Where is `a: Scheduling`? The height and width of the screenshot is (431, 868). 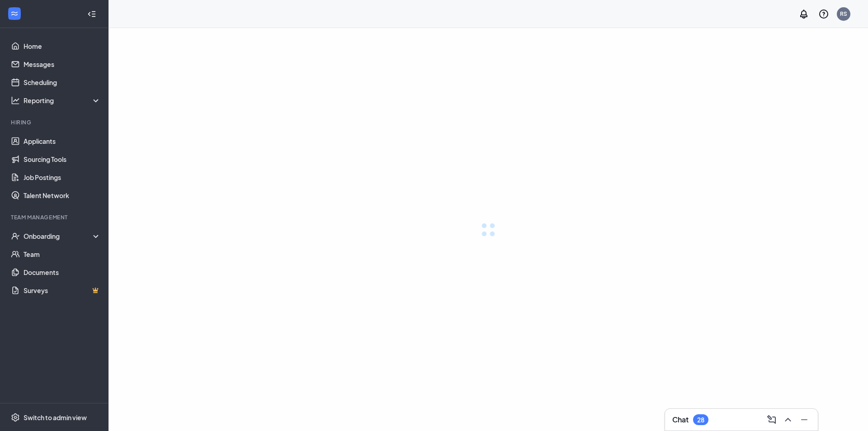
a: Scheduling is located at coordinates (62, 82).